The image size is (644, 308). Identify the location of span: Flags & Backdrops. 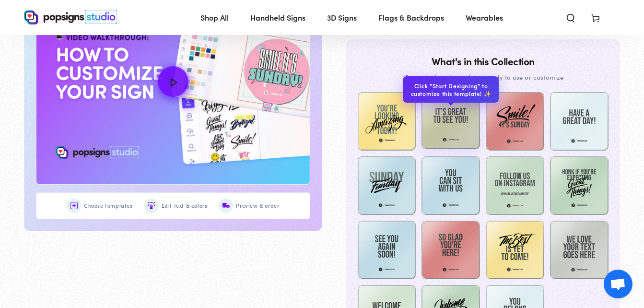
(411, 17).